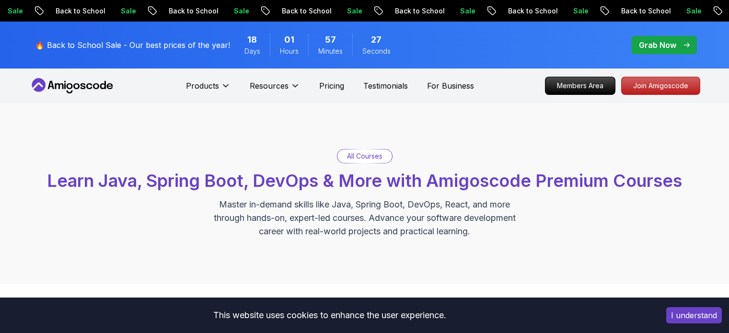 Image resolution: width=729 pixels, height=333 pixels. Describe the element at coordinates (661, 86) in the screenshot. I see `p: Join Amigoscode` at that location.